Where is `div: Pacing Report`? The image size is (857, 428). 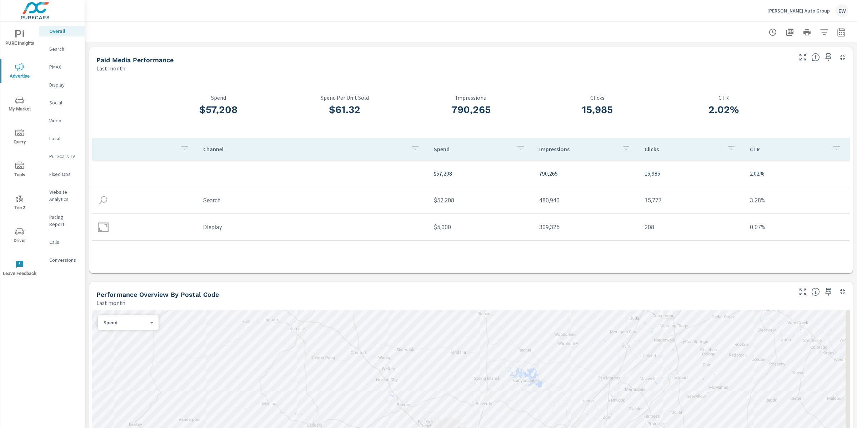
div: Pacing Report is located at coordinates (62, 220).